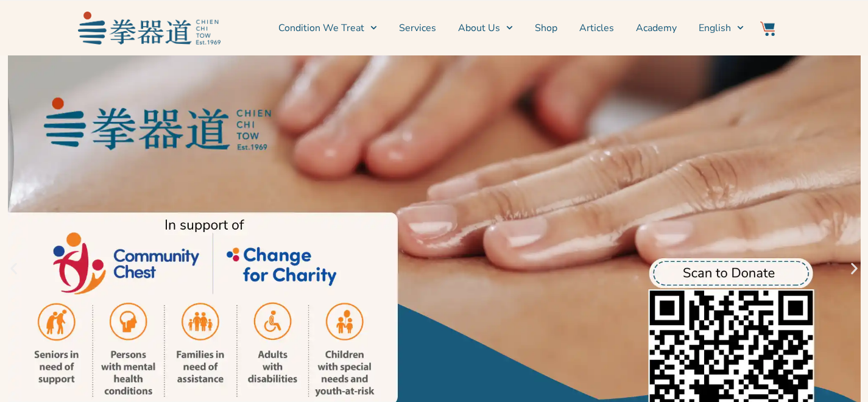  I want to click on a: Condition We Treat, so click(328, 28).